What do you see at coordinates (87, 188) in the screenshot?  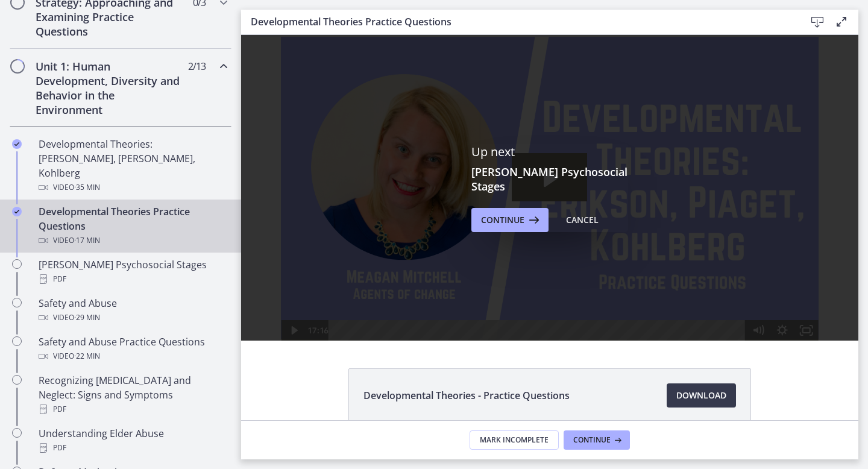 I see `span: · 35 min` at bounding box center [87, 188].